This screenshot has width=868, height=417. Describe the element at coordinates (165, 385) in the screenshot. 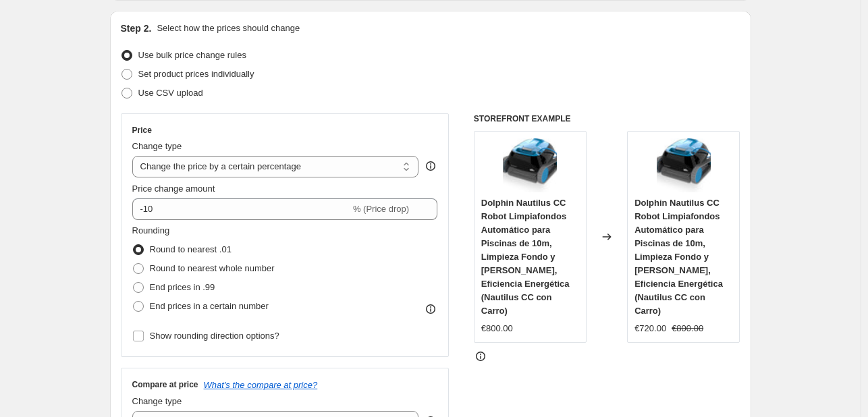

I see `h3: Compare at price` at that location.